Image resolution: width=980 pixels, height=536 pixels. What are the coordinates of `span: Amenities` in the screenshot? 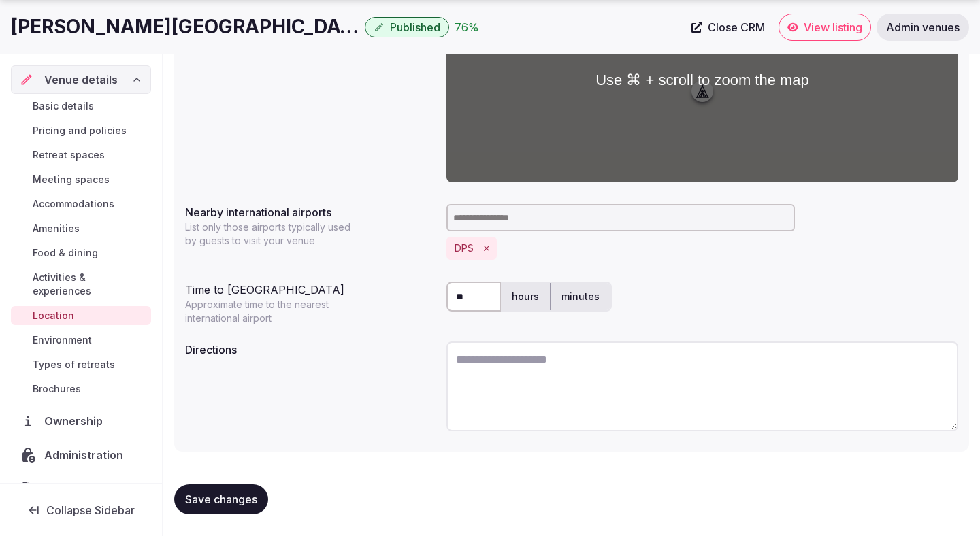 It's located at (56, 229).